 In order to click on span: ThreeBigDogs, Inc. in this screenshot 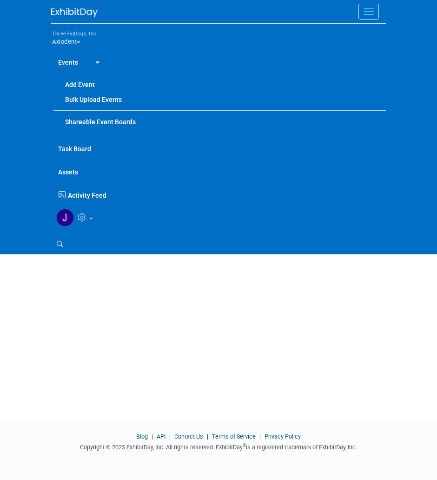, I will do `click(75, 33)`.